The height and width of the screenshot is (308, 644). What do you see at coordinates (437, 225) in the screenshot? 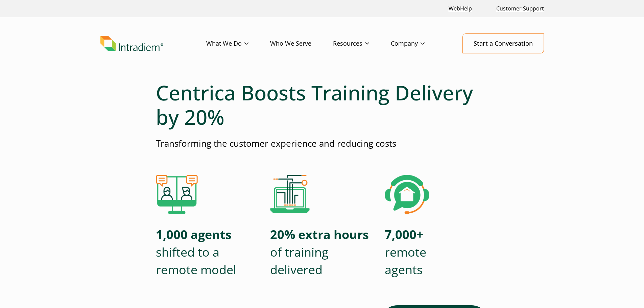
I see `p: remote agents` at bounding box center [437, 225].